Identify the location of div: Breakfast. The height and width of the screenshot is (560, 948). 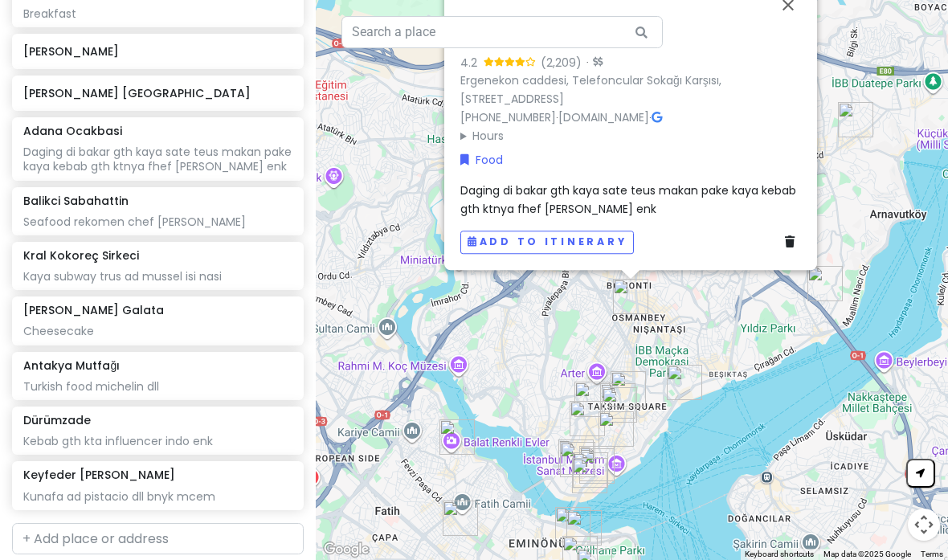
(158, 13).